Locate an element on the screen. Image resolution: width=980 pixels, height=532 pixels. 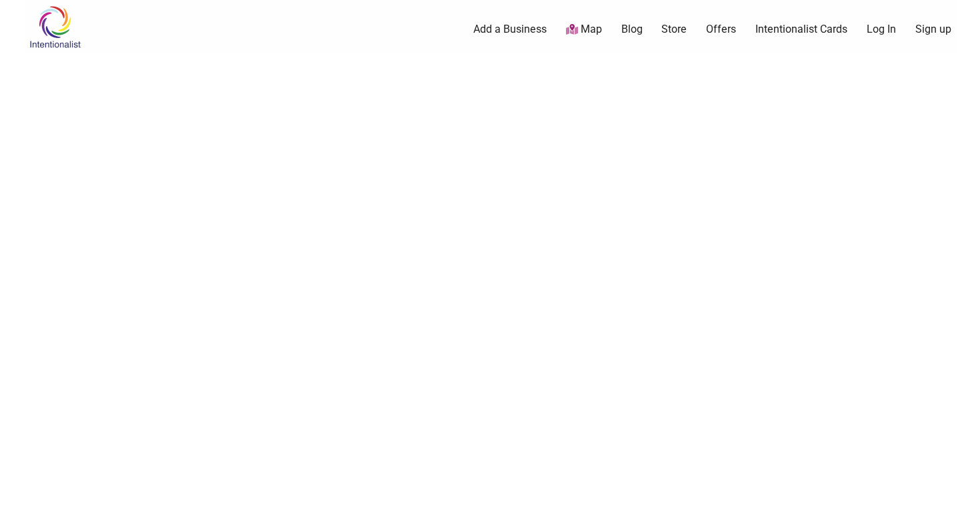
a: Store is located at coordinates (674, 29).